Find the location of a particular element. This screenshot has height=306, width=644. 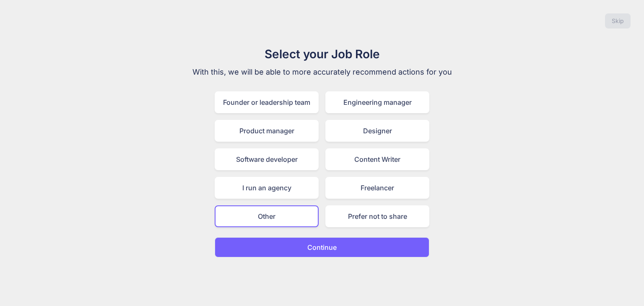

div: Designer is located at coordinates (378, 131).